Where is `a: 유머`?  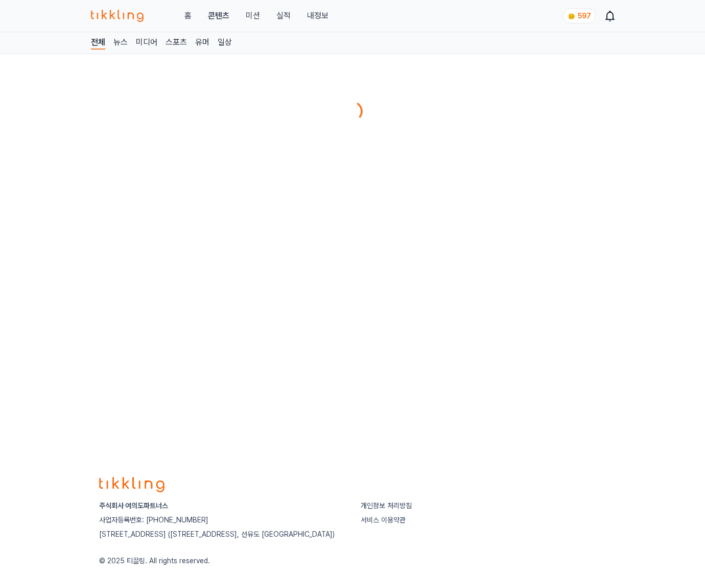
a: 유머 is located at coordinates (202, 43).